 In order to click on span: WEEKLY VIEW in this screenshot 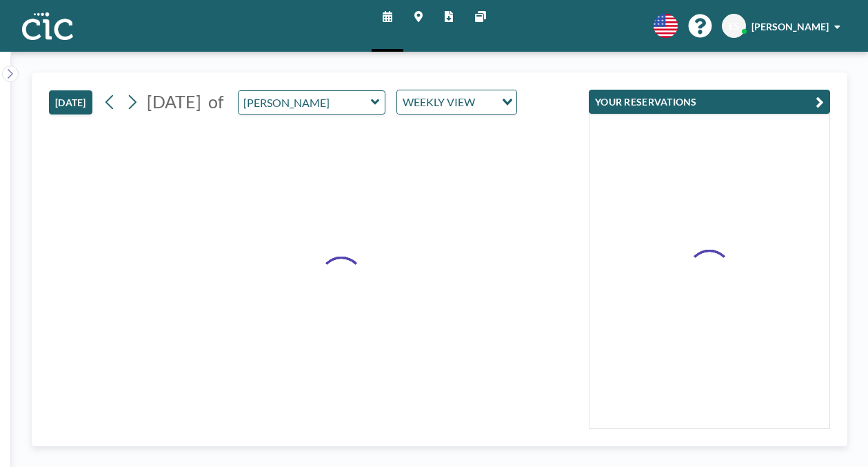, I will do `click(438, 102)`.